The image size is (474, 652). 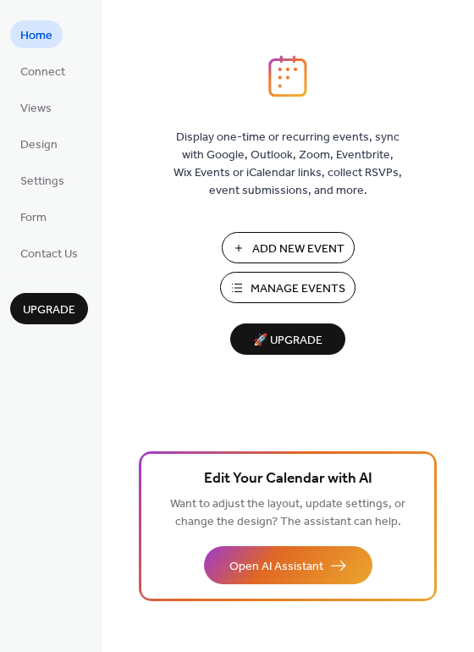 I want to click on span: Edit Your Calendar with AI, so click(x=288, y=479).